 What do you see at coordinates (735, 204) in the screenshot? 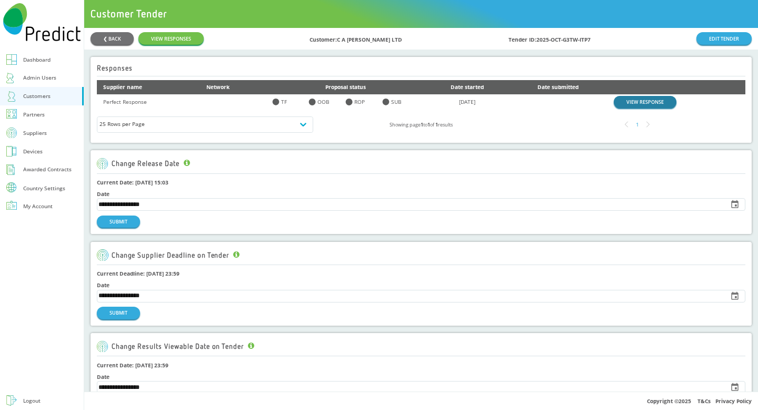
I see `button: Choose date, selected date is Oct 2, 2025` at bounding box center [735, 204].